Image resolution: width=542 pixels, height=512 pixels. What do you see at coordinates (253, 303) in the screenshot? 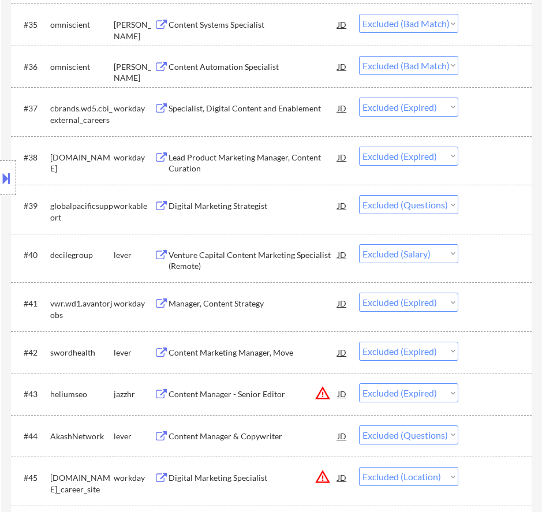
I see `div: Manager, Content Strategy` at bounding box center [253, 303].